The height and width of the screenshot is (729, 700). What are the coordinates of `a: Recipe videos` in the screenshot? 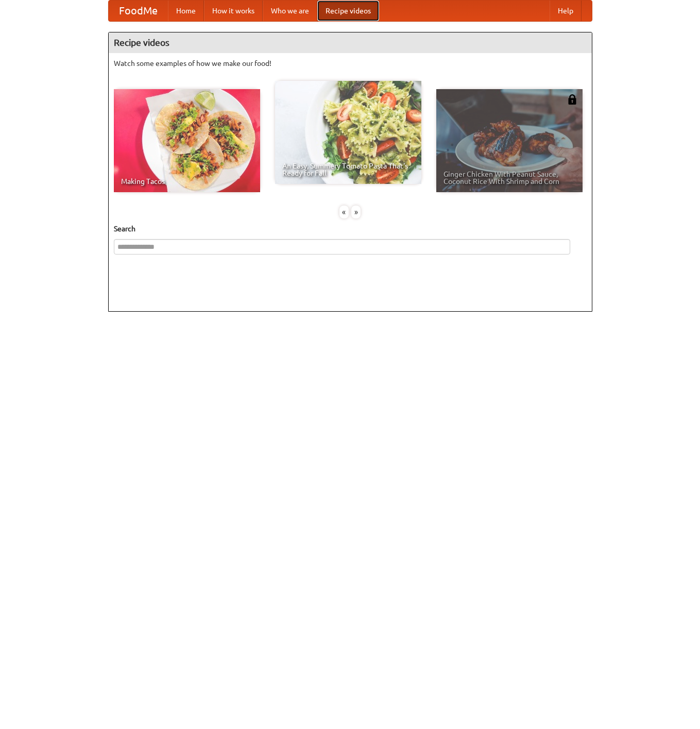 It's located at (348, 11).